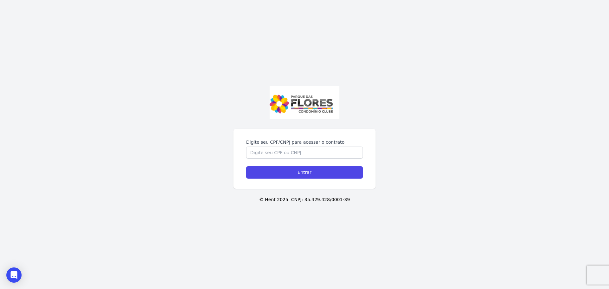 The image size is (609, 289). I want to click on input: Digite seu CPF ou CNPJ, so click(304, 152).